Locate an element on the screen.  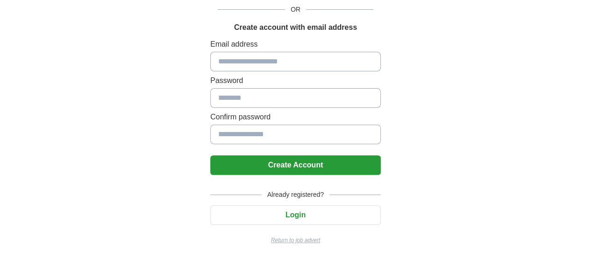
h1: Create account with email address is located at coordinates (295, 28).